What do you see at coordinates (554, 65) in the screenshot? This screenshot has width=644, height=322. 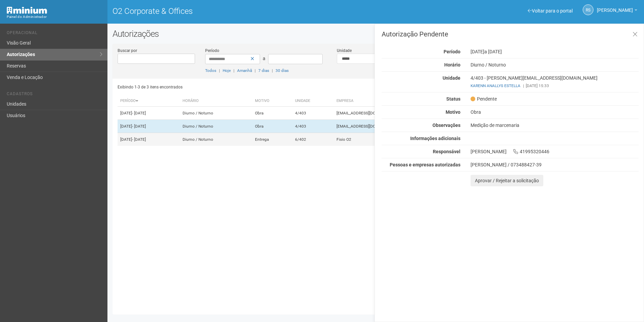 I see `div: Diurno / Noturno` at bounding box center [554, 65].